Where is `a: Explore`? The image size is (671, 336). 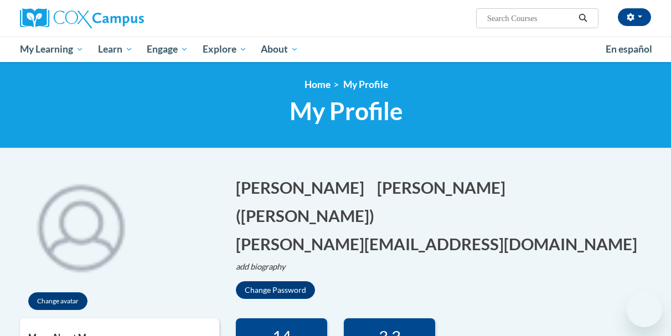 a: Explore is located at coordinates (225, 49).